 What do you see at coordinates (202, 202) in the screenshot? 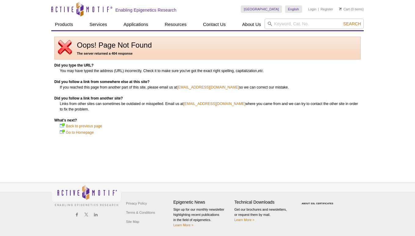
I see `h4: Epigenetic News` at bounding box center [202, 202].